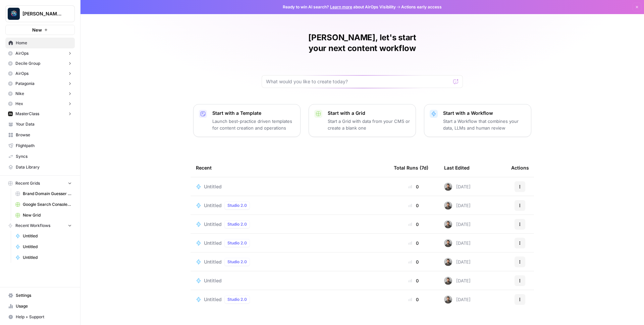  What do you see at coordinates (339, 7) in the screenshot?
I see `span: Ready to win AI search? about AirOps Visibility` at bounding box center [339, 7].